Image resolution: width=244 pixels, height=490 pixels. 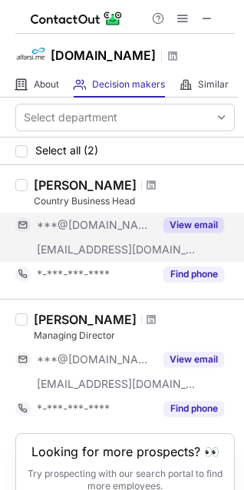 I want to click on span: Decision makers, so click(x=128, y=84).